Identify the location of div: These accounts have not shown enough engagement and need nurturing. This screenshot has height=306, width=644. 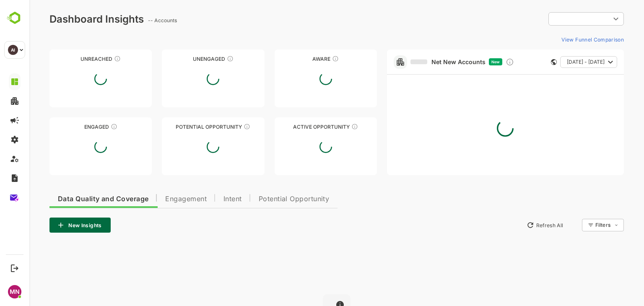
(201, 59).